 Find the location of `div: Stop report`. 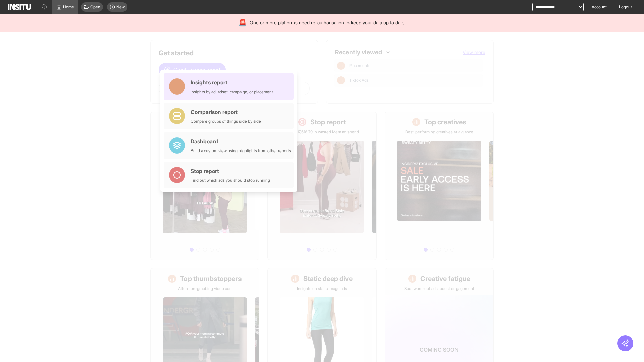

div: Stop report is located at coordinates (230, 171).